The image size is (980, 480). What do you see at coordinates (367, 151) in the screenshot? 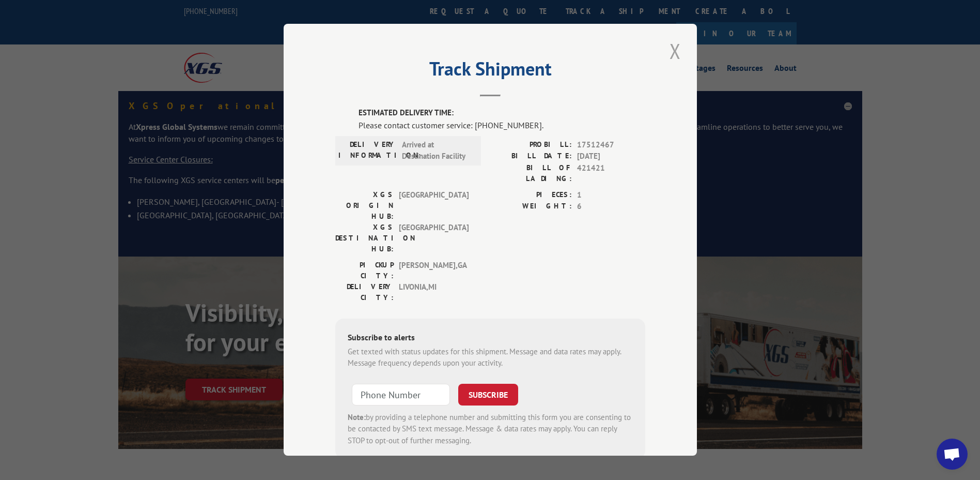
I see `label: DELIVERY INFORMATION:` at bounding box center [367, 151].